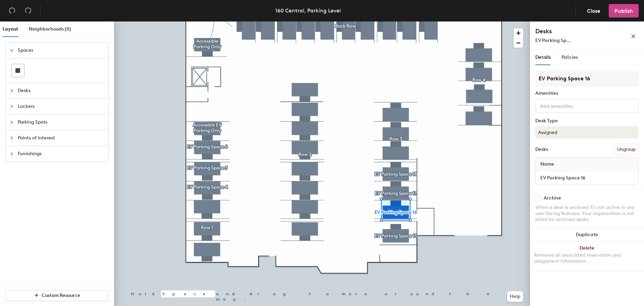 This screenshot has width=644, height=306. What do you see at coordinates (634, 36) in the screenshot?
I see `span: close` at bounding box center [634, 36].